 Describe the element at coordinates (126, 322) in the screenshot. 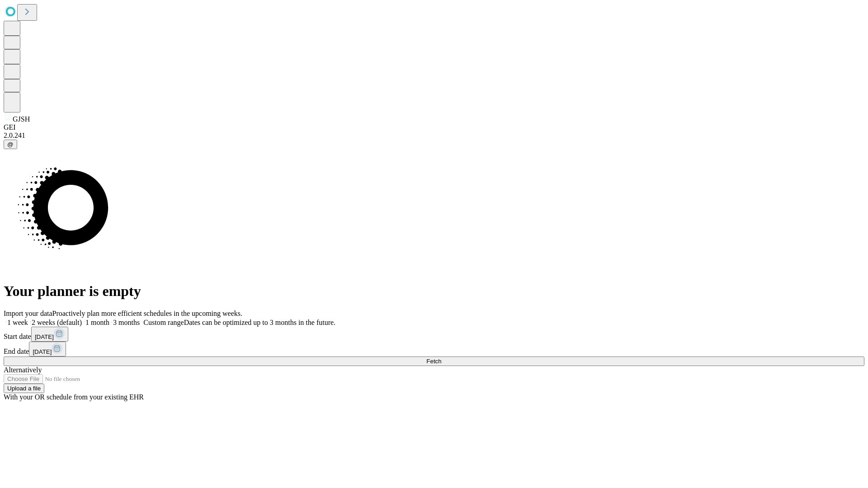

I see `span: 3 months` at that location.